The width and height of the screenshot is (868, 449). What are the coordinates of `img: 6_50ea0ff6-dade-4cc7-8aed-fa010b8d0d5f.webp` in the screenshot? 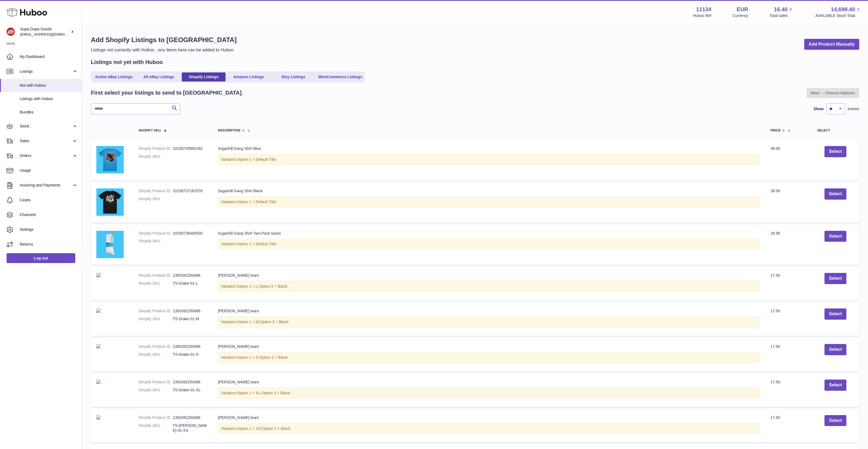 It's located at (110, 202).